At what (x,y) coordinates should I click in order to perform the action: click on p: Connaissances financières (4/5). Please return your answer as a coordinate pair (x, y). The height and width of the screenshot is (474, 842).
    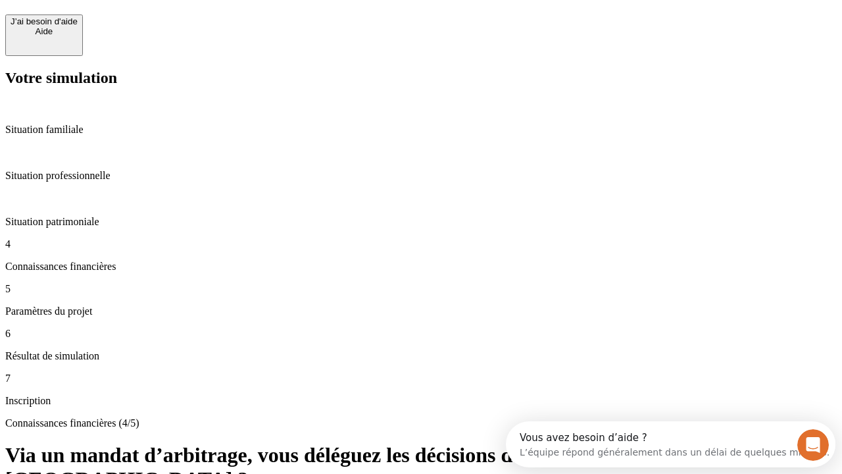
    Looking at the image, I should click on (421, 423).